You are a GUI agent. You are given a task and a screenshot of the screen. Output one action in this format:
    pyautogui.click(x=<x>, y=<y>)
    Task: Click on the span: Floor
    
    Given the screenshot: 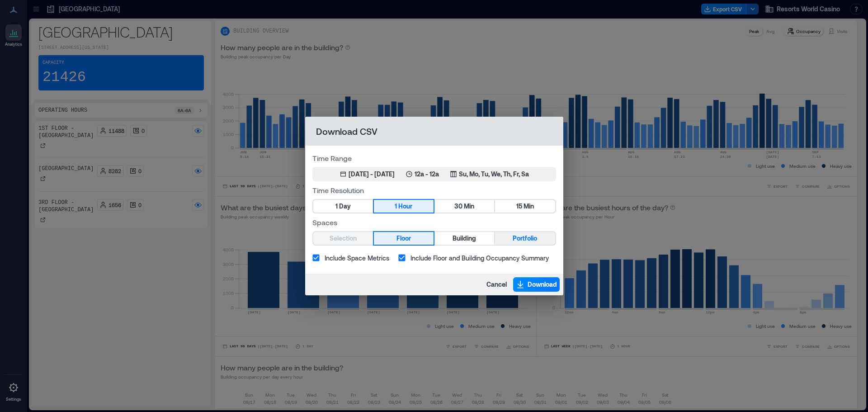 What is the action you would take?
    pyautogui.click(x=404, y=239)
    